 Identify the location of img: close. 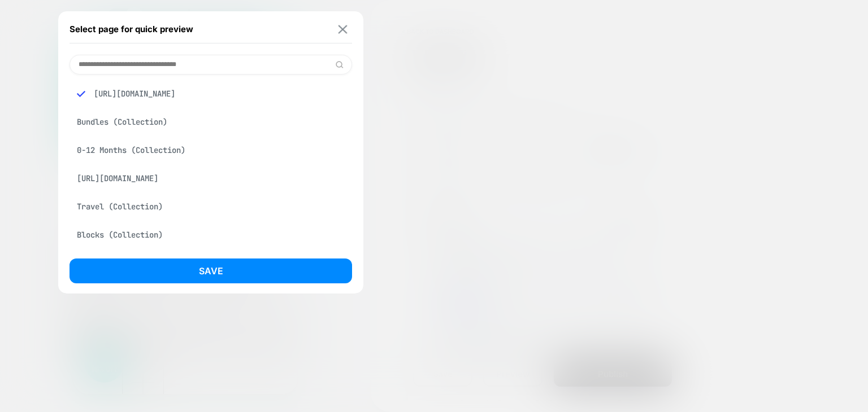
(343, 28).